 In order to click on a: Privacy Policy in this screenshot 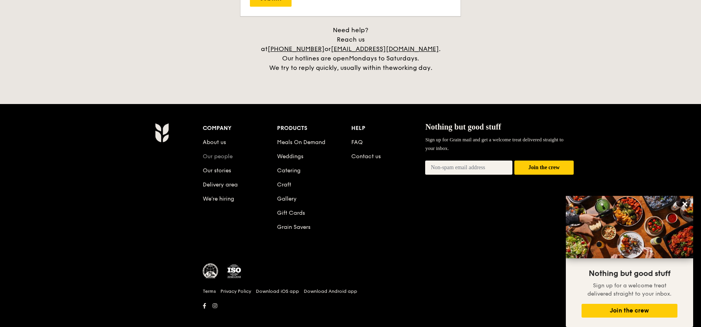, I will do `click(236, 292)`.